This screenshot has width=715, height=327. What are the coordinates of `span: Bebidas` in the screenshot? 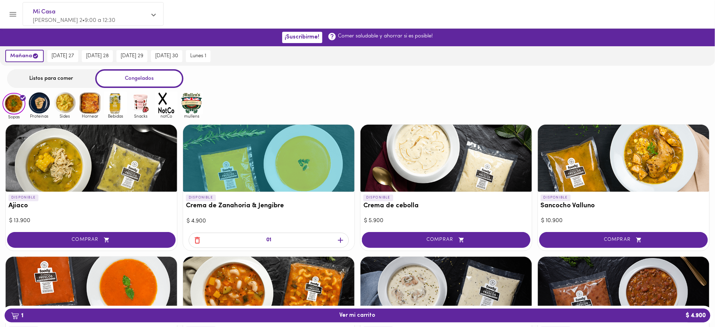 It's located at (115, 116).